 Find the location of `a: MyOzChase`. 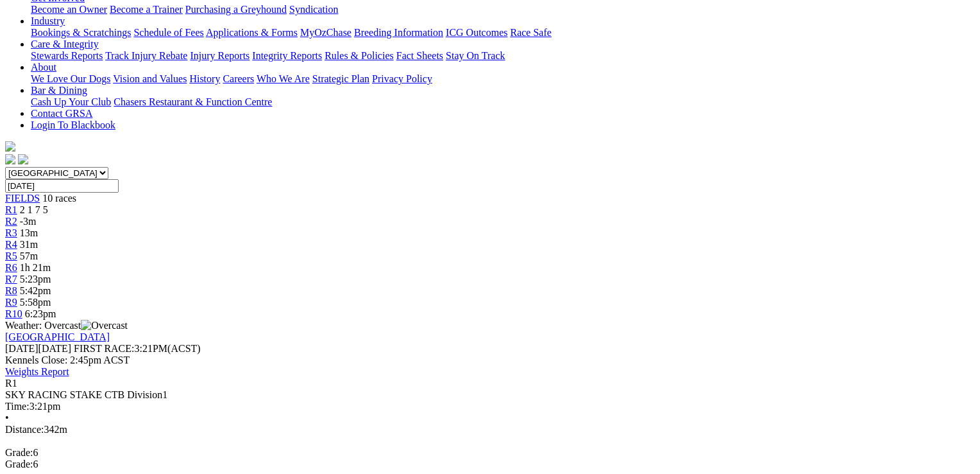

a: MyOzChase is located at coordinates (326, 32).